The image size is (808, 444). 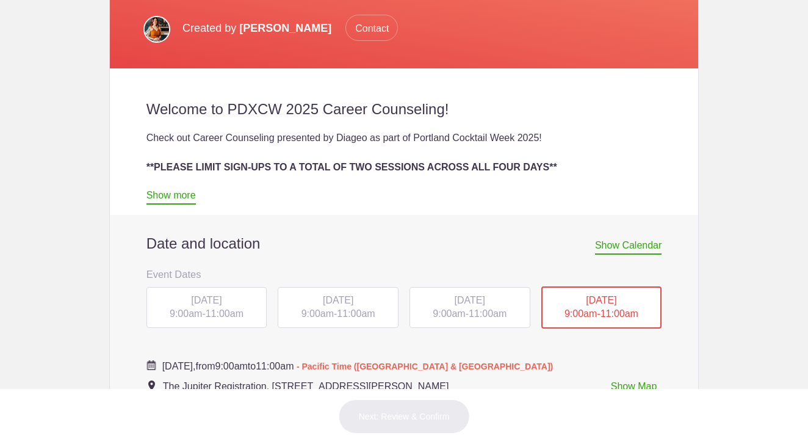 I want to click on button: Next: Review & Confirm, so click(x=404, y=416).